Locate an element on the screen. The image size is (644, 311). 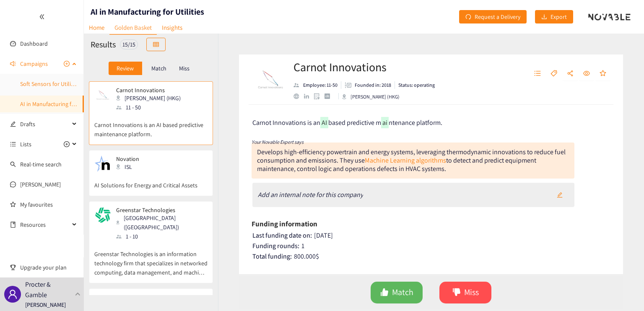
a: Golden Basket is located at coordinates (133, 28).